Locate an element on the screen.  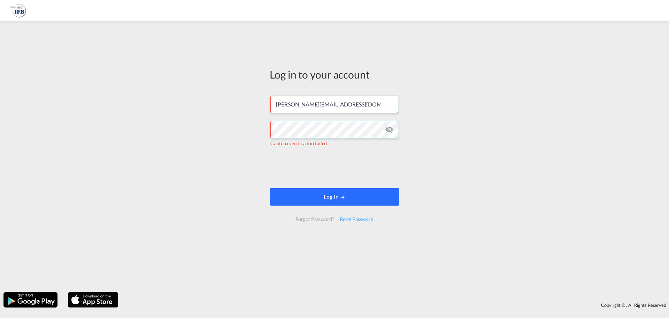
img: apple.png is located at coordinates (93, 299).